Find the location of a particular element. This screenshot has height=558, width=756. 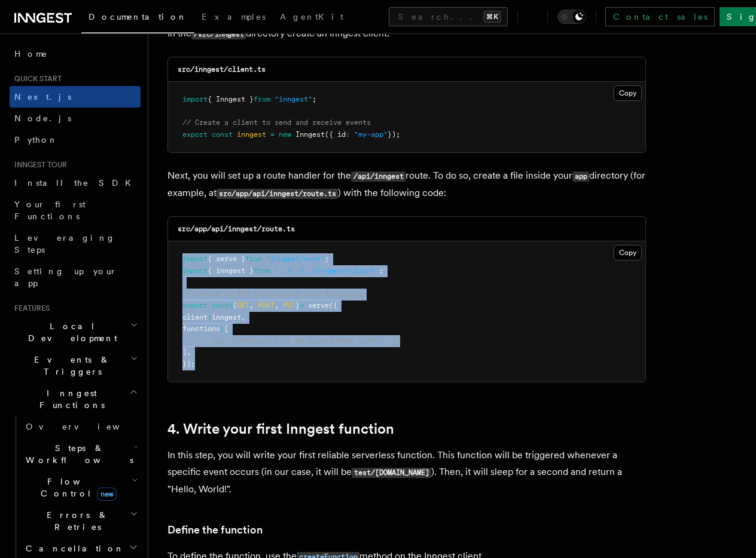

span: Your first Functions is located at coordinates (49, 210).